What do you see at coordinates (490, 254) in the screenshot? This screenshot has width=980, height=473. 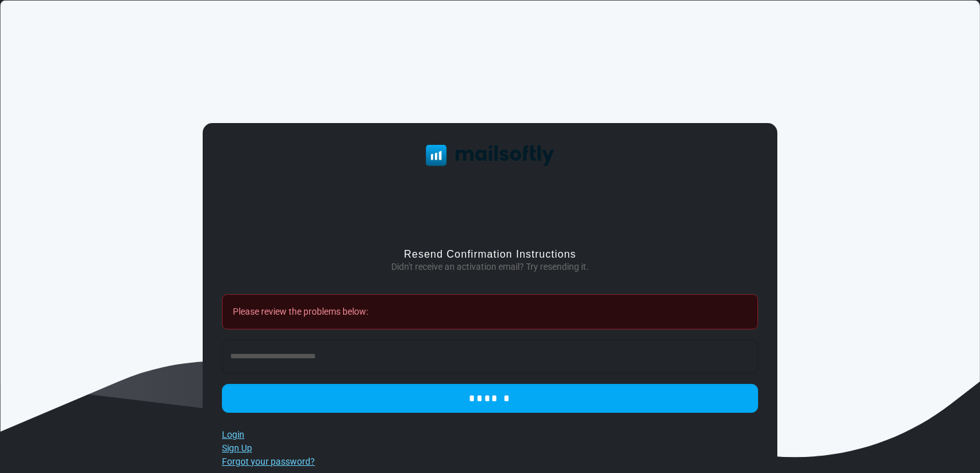 I see `h3: Resend Confirmation Instructions` at bounding box center [490, 254].